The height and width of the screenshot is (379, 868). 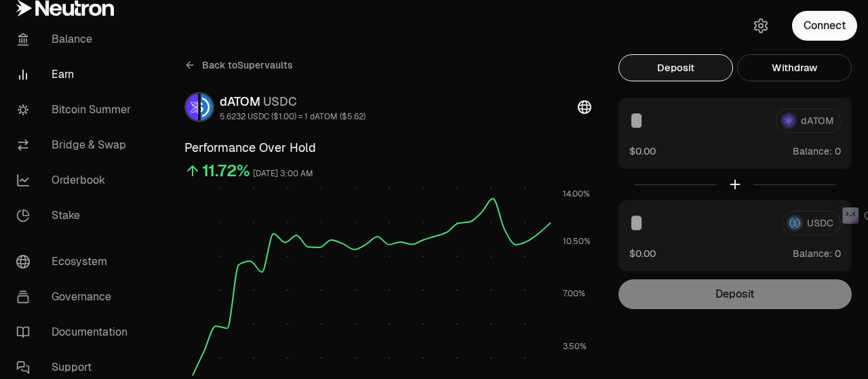 What do you see at coordinates (825, 26) in the screenshot?
I see `button: Connect` at bounding box center [825, 26].